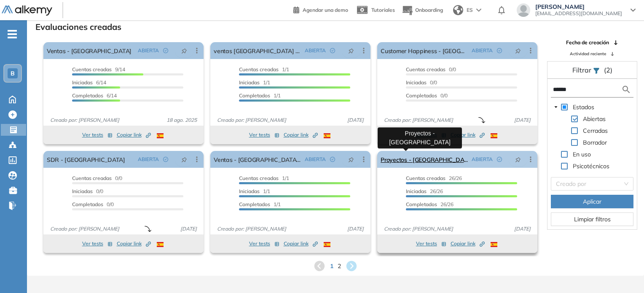 This screenshot has width=644, height=293. I want to click on span: Cerradas, so click(595, 131).